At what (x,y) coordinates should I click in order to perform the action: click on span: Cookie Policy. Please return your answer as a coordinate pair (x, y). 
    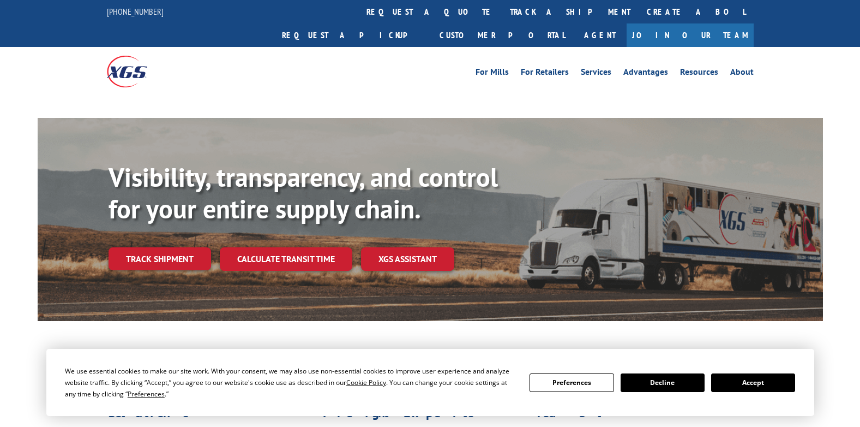
    Looking at the image, I should click on (366, 382).